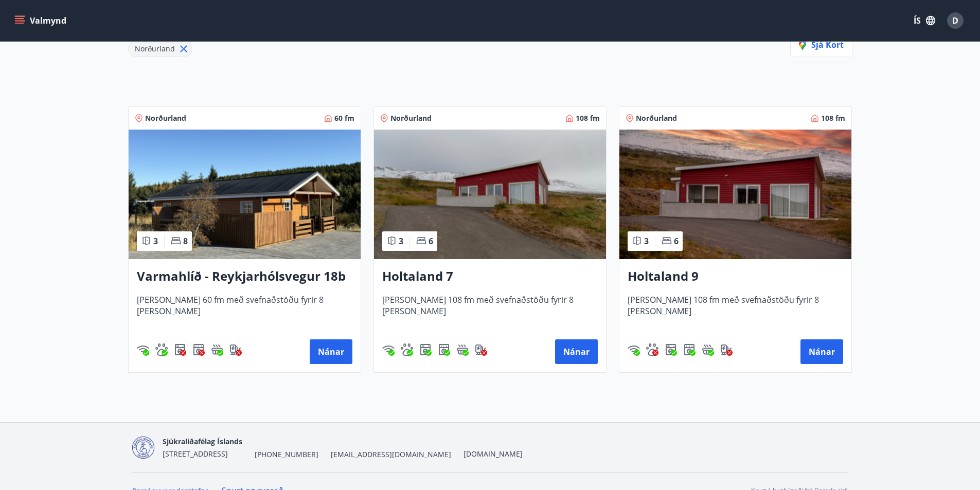  I want to click on button: menu, so click(41, 21).